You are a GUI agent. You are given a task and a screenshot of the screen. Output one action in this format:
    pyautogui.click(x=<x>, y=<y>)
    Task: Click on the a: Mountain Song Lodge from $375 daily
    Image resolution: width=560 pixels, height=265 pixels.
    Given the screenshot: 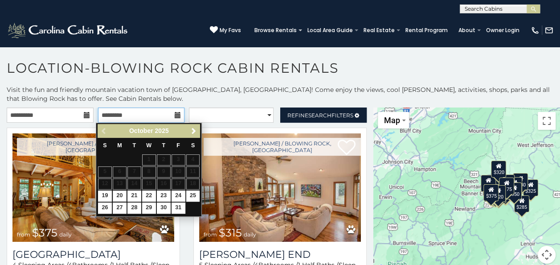 What is the action you would take?
    pyautogui.click(x=93, y=187)
    